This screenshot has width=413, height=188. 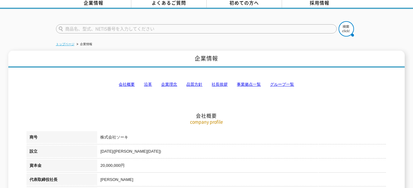 What do you see at coordinates (206, 59) in the screenshot?
I see `h1: 企業情報` at bounding box center [206, 59].